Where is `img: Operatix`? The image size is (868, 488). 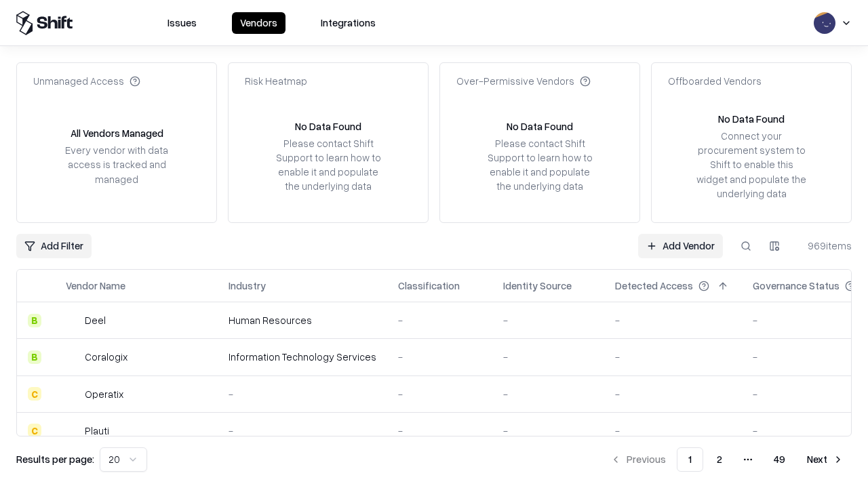
img: Operatix is located at coordinates (73, 394).